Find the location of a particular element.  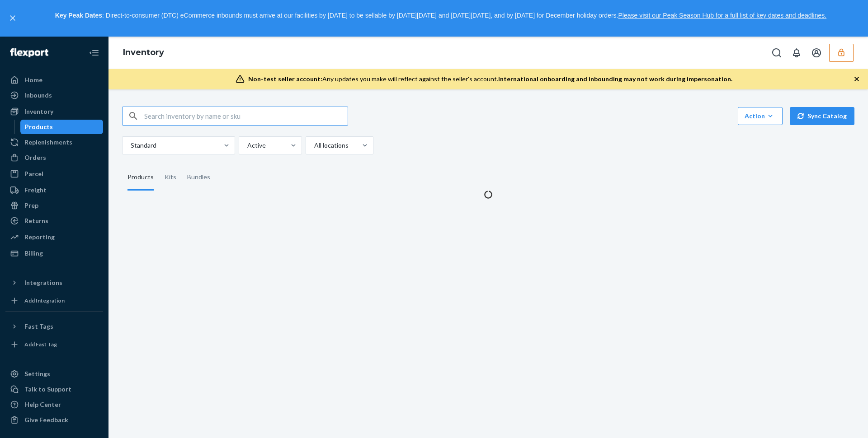

button: Action is located at coordinates (760, 116).